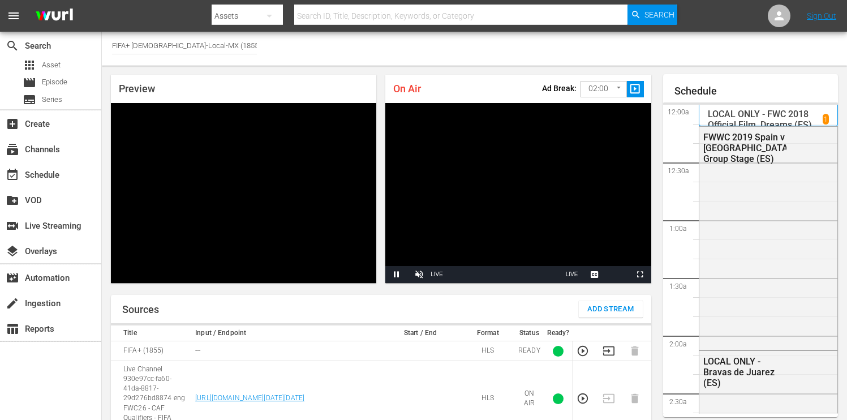  Describe the element at coordinates (12, 278) in the screenshot. I see `span: Automation` at that location.